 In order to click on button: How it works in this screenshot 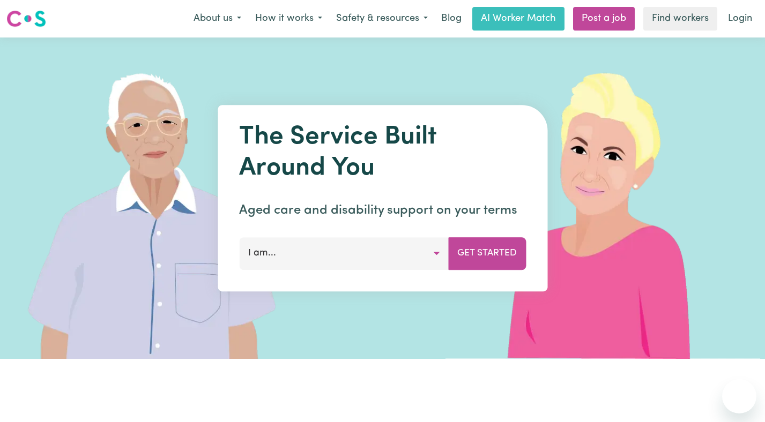, I will do `click(288, 19)`.